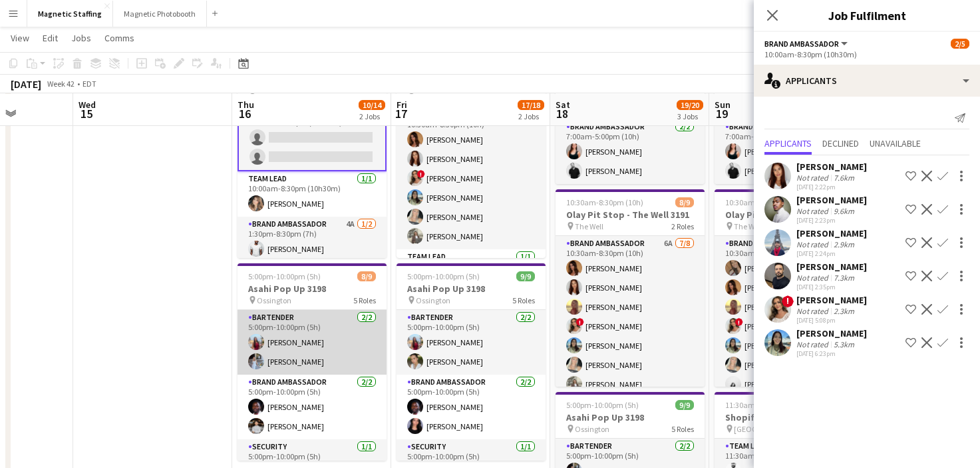 This screenshot has height=468, width=980. What do you see at coordinates (50, 38) in the screenshot?
I see `a: Edit` at bounding box center [50, 38].